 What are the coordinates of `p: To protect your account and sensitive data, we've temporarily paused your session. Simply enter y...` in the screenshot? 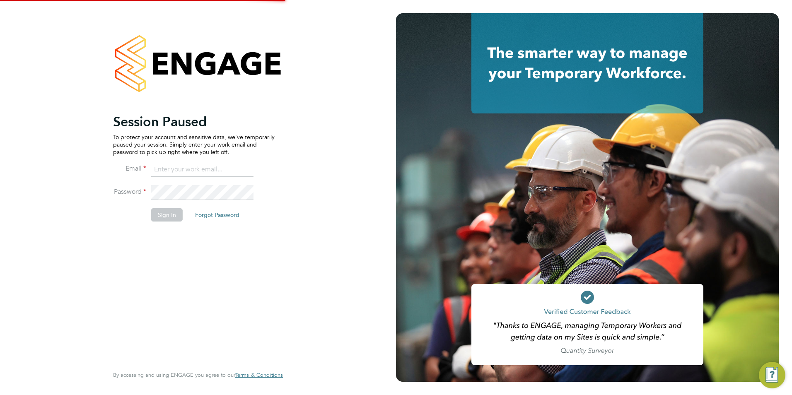 It's located at (194, 145).